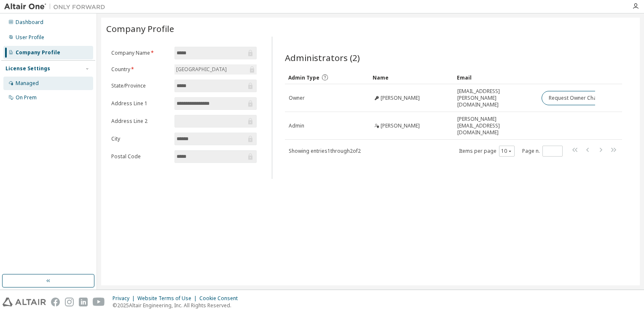  Describe the element at coordinates (141, 157) in the screenshot. I see `label: Postal Code` at that location.